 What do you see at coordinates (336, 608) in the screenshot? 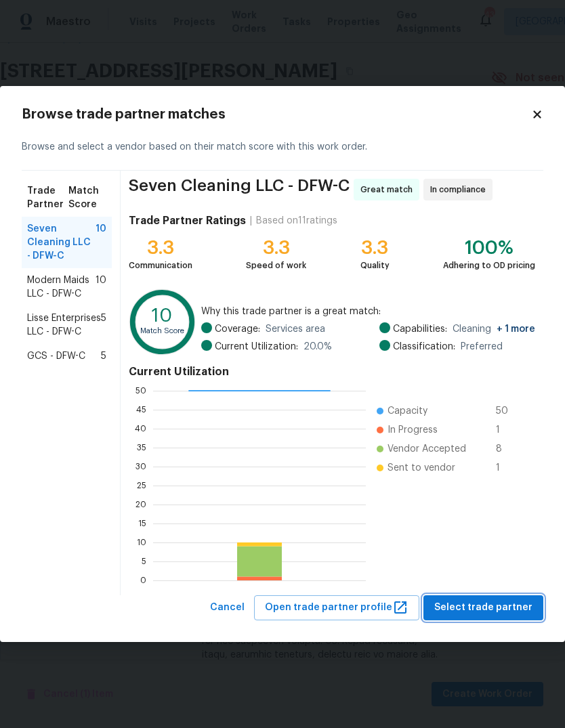
I see `span: Open trade partner profile` at bounding box center [336, 608].